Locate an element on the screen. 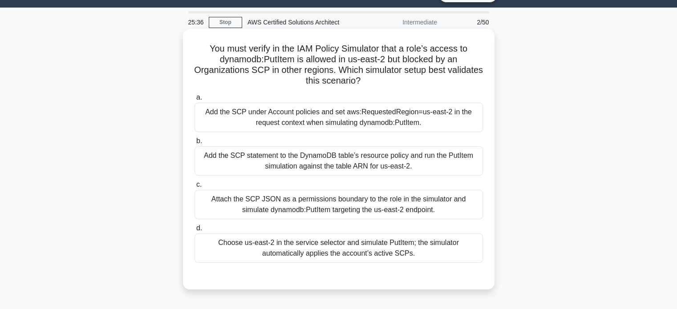 This screenshot has width=677, height=309. span: d. is located at coordinates (199, 228).